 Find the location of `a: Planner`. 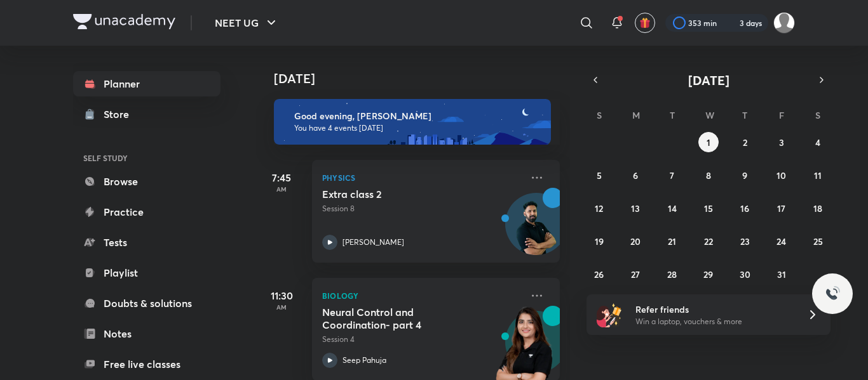

a: Planner is located at coordinates (147, 84).